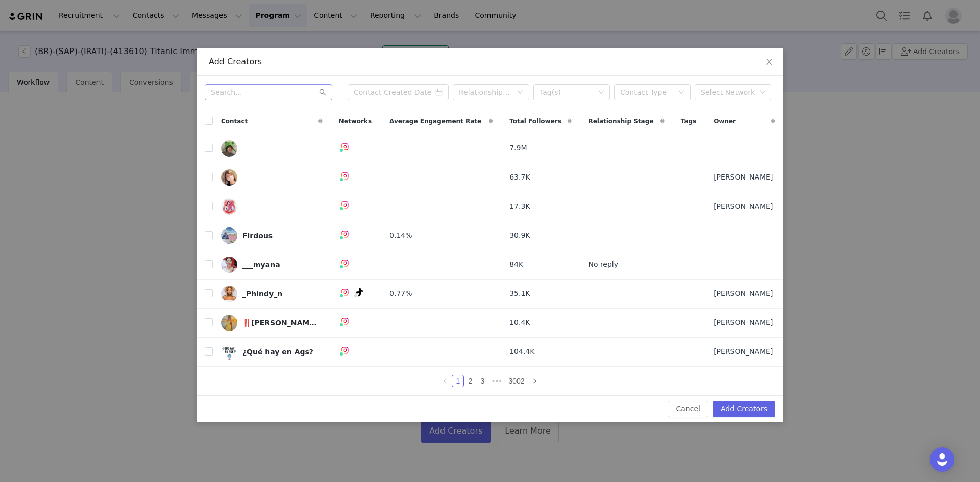 This screenshot has height=482, width=980. I want to click on span: 35.1K, so click(520, 293).